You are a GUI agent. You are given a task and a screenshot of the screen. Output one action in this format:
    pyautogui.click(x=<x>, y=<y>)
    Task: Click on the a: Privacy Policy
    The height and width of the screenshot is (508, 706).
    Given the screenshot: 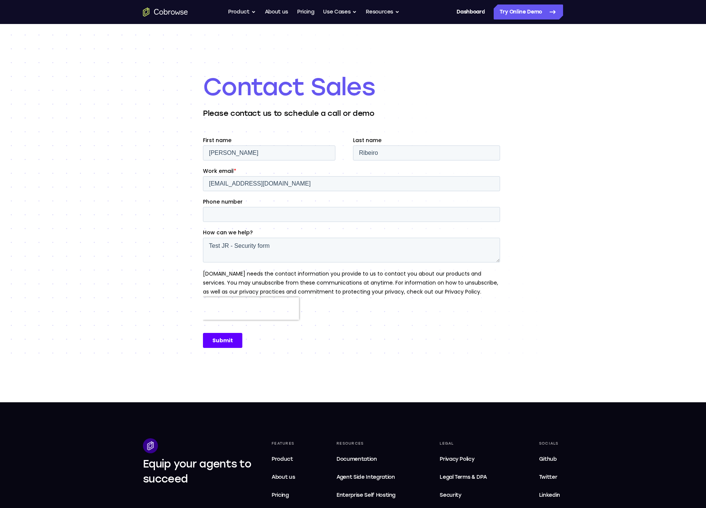 What is the action you would take?
    pyautogui.click(x=472, y=460)
    